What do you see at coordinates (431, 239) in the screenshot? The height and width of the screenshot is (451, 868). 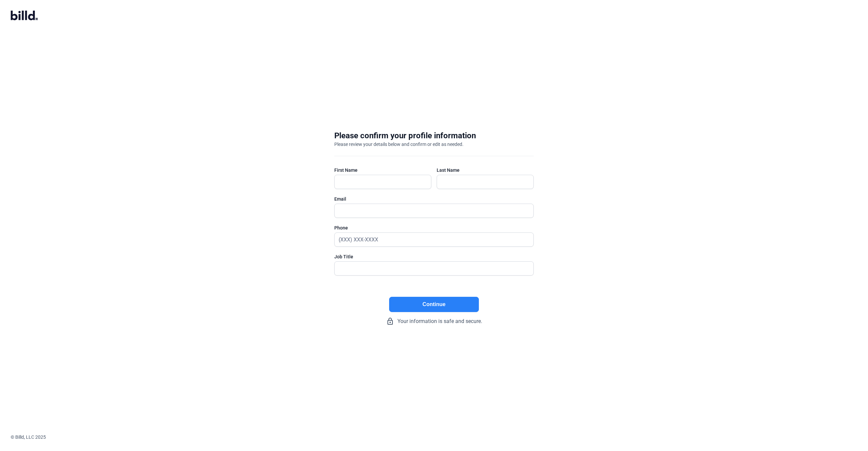 I see `input: (XXX) XXX-XXXX` at bounding box center [431, 239].